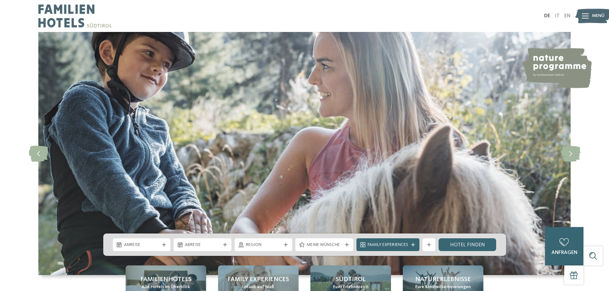 The width and height of the screenshot is (609, 291). I want to click on span: Menü, so click(598, 16).